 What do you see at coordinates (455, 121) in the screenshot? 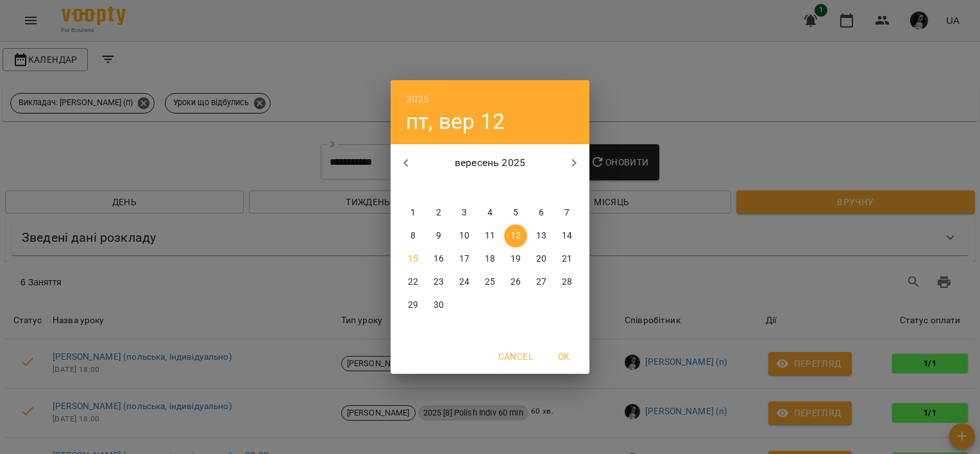
I see `h4: пт, вер 12` at bounding box center [455, 121].